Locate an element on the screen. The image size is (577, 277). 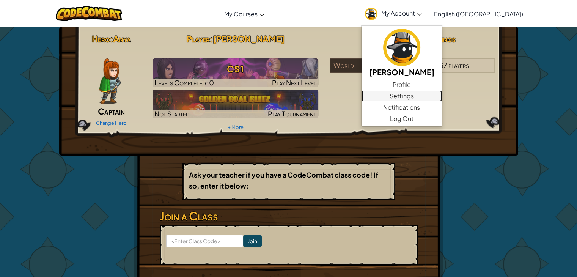
a: My Account is located at coordinates (393, 13).